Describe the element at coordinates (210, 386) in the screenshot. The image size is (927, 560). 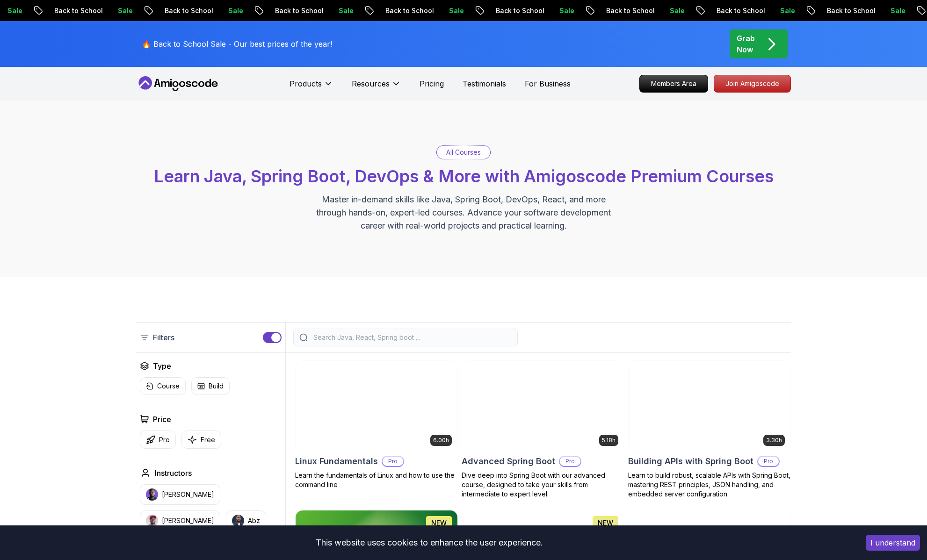
I see `button: Build` at that location.